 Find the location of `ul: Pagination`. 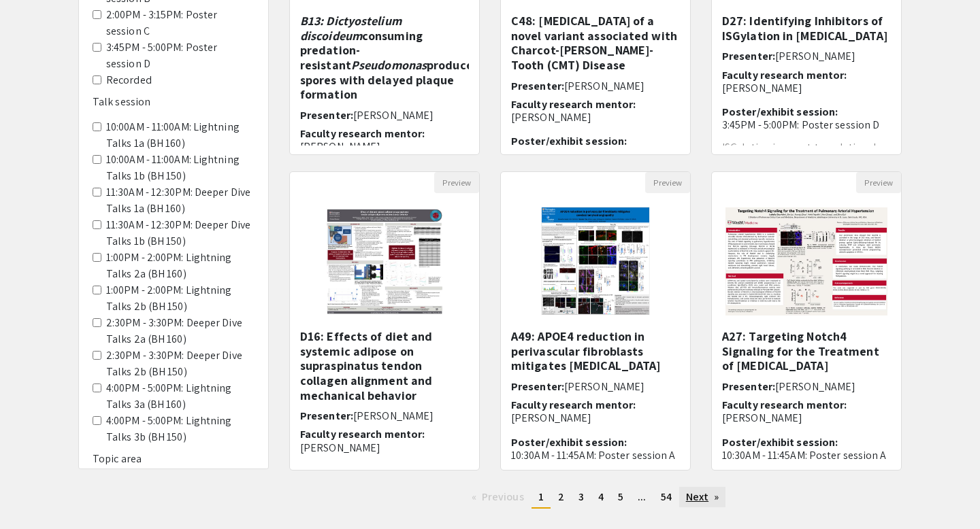

ul: Pagination is located at coordinates (596, 498).